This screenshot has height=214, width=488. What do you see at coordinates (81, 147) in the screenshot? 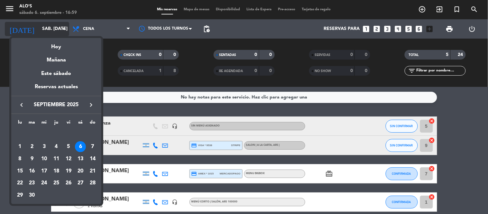
I see `td: 6 de septiembre de 2025` at bounding box center [81, 147].